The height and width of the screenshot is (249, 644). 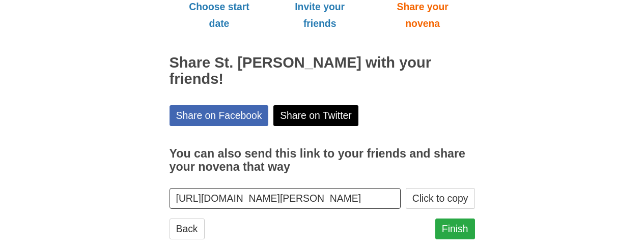 I want to click on a: Finish, so click(x=455, y=229).